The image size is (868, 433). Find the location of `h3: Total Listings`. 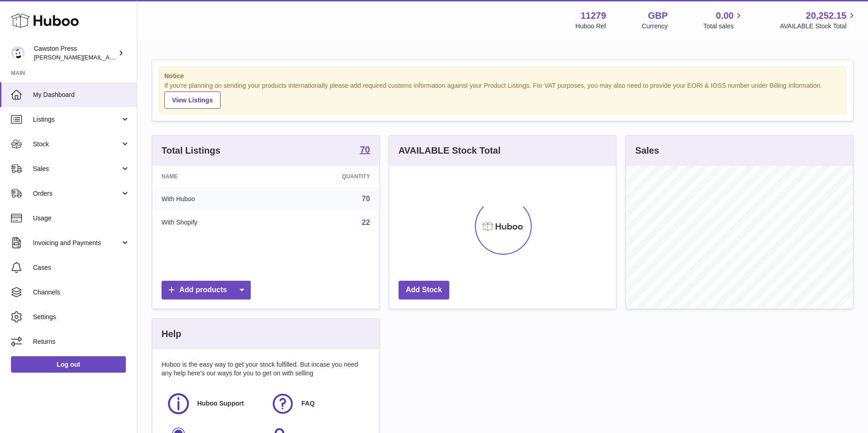

h3: Total Listings is located at coordinates (191, 150).